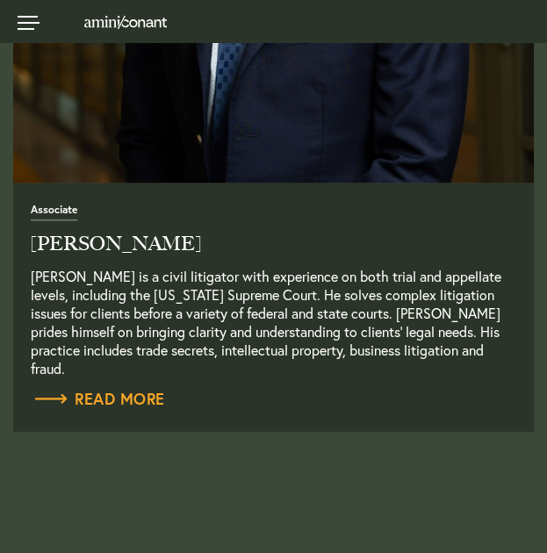 This screenshot has width=547, height=553. What do you see at coordinates (125, 22) in the screenshot?
I see `img: Amini & Conant` at bounding box center [125, 22].